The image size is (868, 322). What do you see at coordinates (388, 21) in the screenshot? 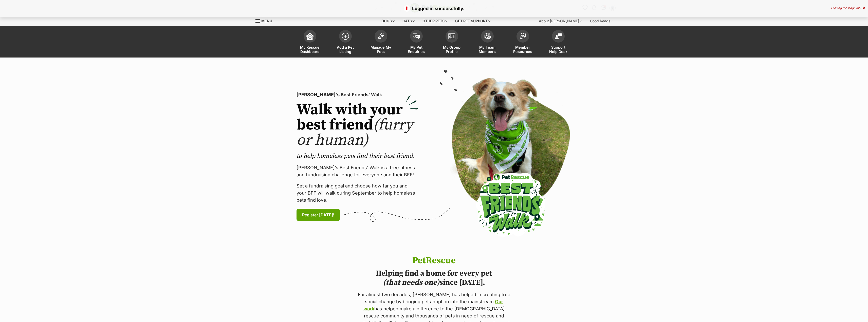
I see `div: Dogs` at bounding box center [388, 21].